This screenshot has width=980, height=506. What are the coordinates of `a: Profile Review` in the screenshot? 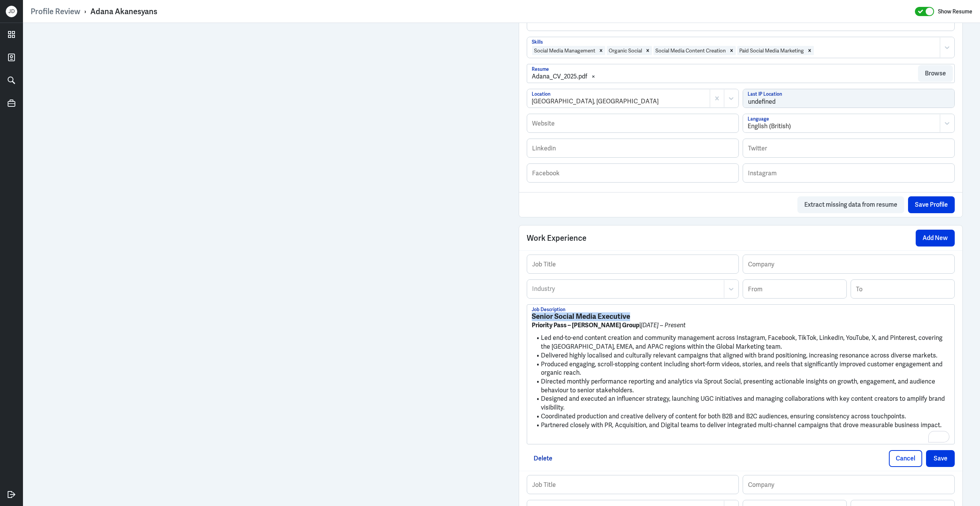 It's located at (56, 12).